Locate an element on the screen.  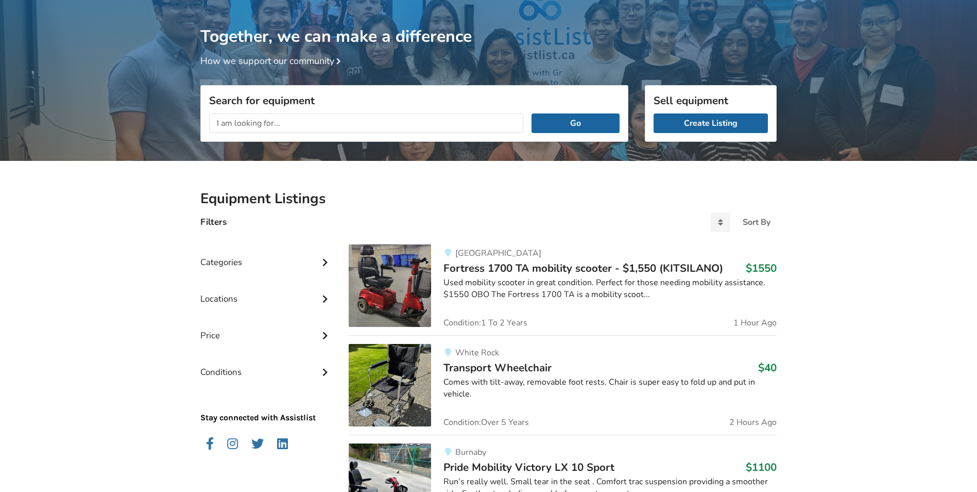
div: Price is located at coordinates (266, 327).